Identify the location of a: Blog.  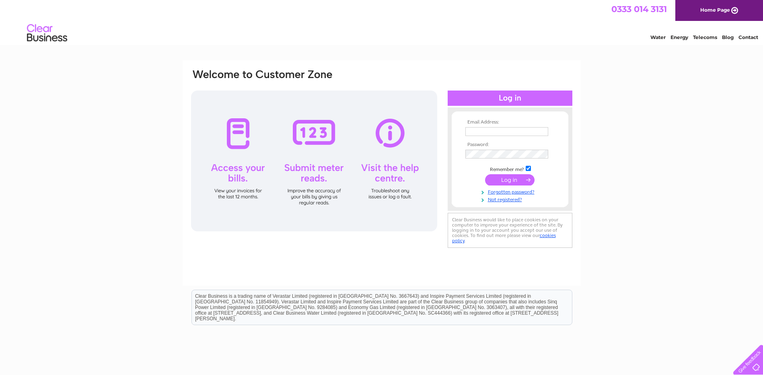
(728, 37).